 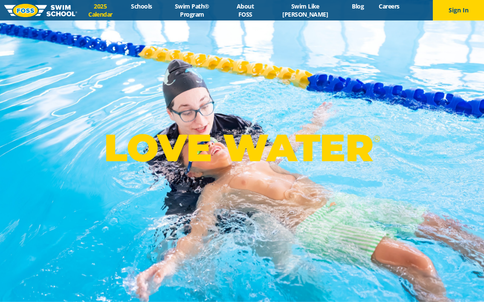 What do you see at coordinates (389, 6) in the screenshot?
I see `a: Careers` at bounding box center [389, 6].